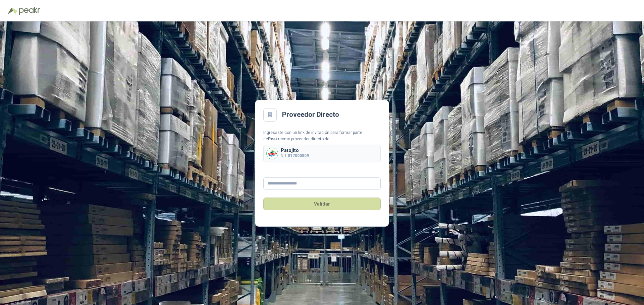 The width and height of the screenshot is (644, 305). Describe the element at coordinates (311, 114) in the screenshot. I see `h2: Proveedor Directo` at that location.